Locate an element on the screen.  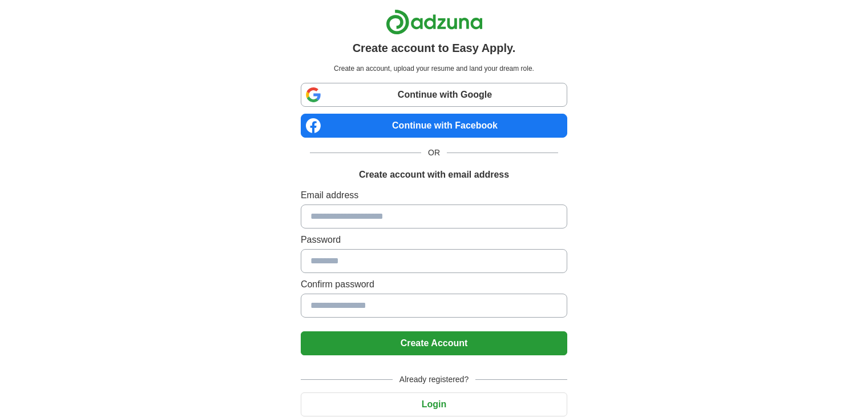
button: Login is located at coordinates (434, 404).